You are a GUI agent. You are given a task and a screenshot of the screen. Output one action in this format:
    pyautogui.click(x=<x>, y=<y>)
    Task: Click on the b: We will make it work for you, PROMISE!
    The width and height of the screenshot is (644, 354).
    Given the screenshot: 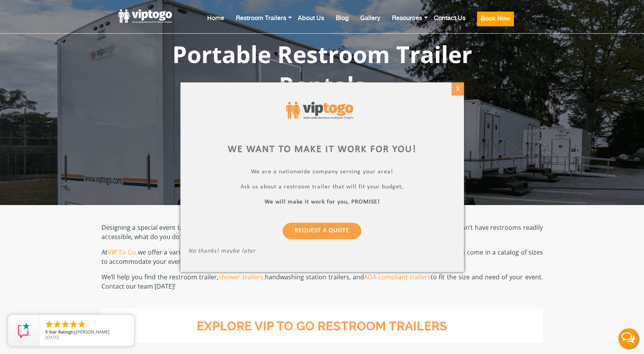 What is the action you would take?
    pyautogui.click(x=322, y=202)
    